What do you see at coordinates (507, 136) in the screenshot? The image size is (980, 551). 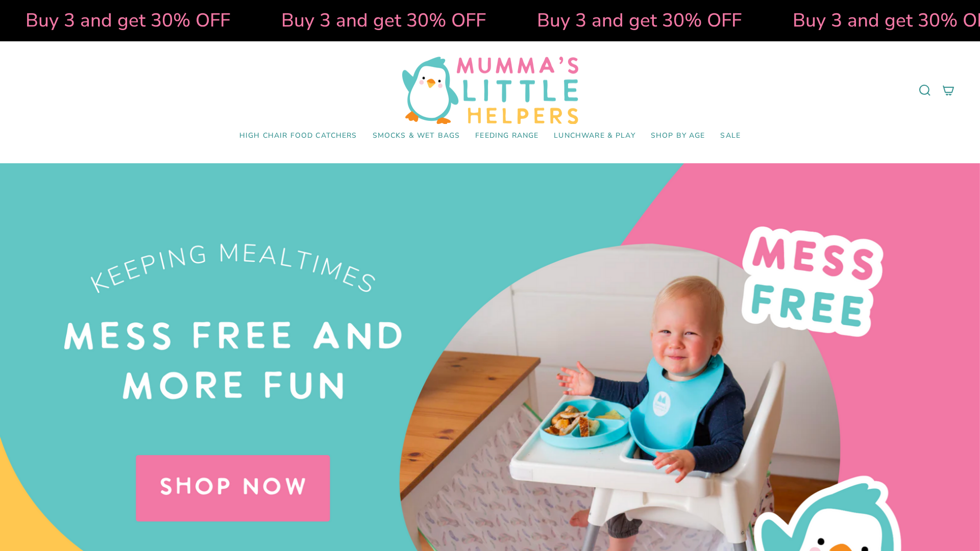 I see `div: Feeding Range` at bounding box center [507, 136].